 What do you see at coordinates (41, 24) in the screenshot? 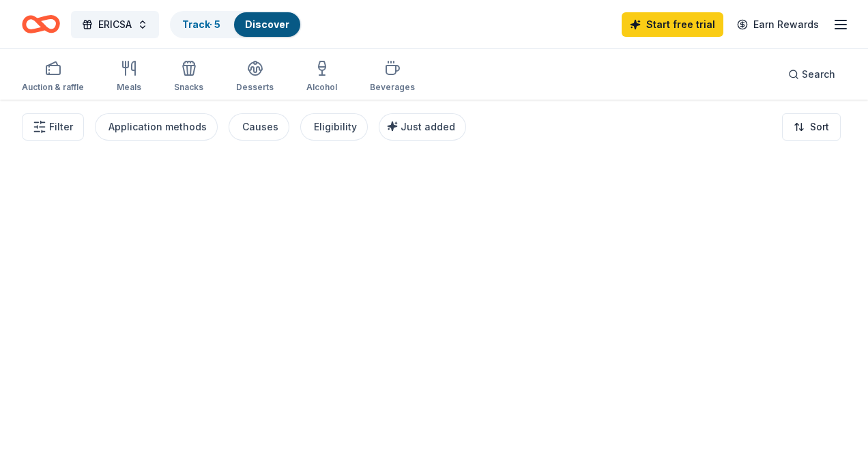
I see `a: Home` at bounding box center [41, 24].